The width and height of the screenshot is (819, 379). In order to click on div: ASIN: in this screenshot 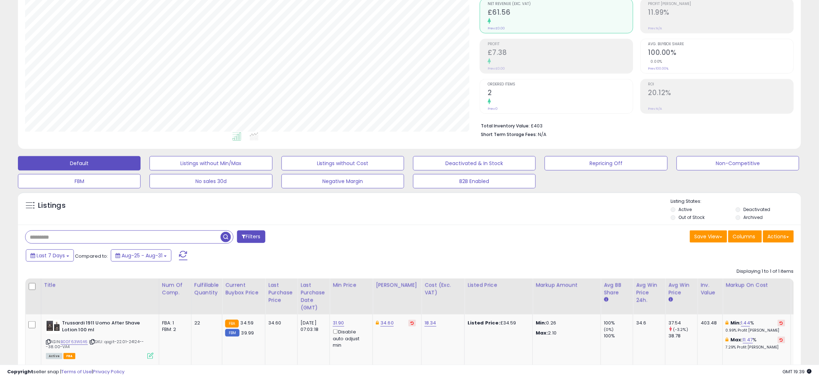, I will do `click(100, 338)`.